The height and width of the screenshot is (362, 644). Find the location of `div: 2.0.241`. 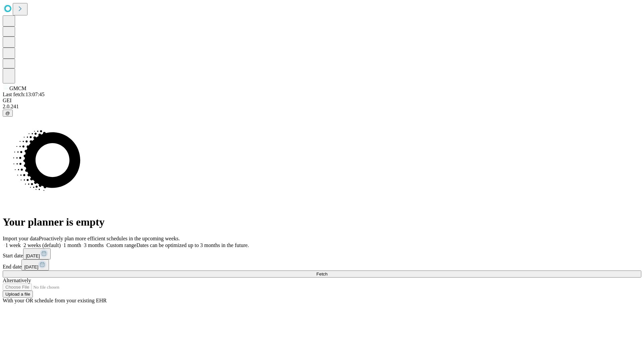

div: 2.0.241 is located at coordinates (322, 107).